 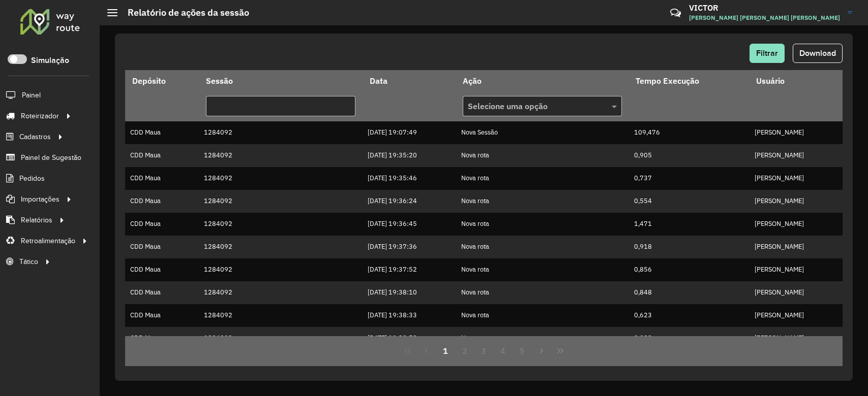 I want to click on button: 1, so click(x=445, y=351).